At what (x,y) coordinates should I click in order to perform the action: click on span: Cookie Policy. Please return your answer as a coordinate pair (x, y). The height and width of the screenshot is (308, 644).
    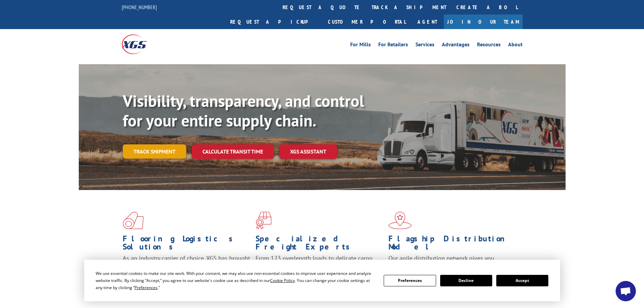
    Looking at the image, I should click on (283, 280).